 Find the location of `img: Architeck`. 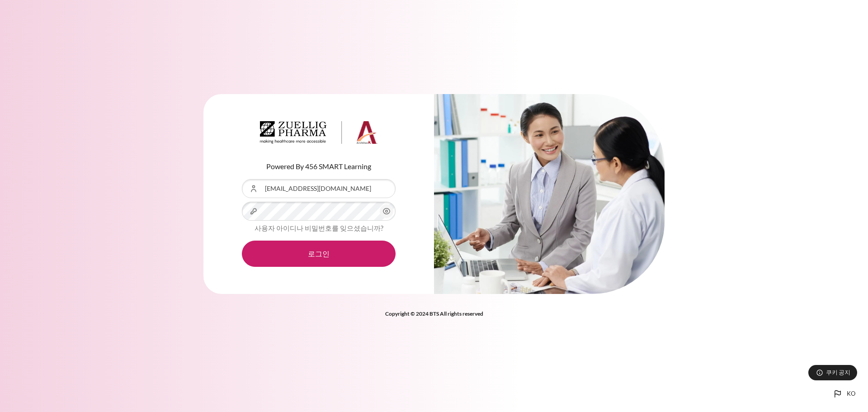

img: Architeck is located at coordinates (319, 132).